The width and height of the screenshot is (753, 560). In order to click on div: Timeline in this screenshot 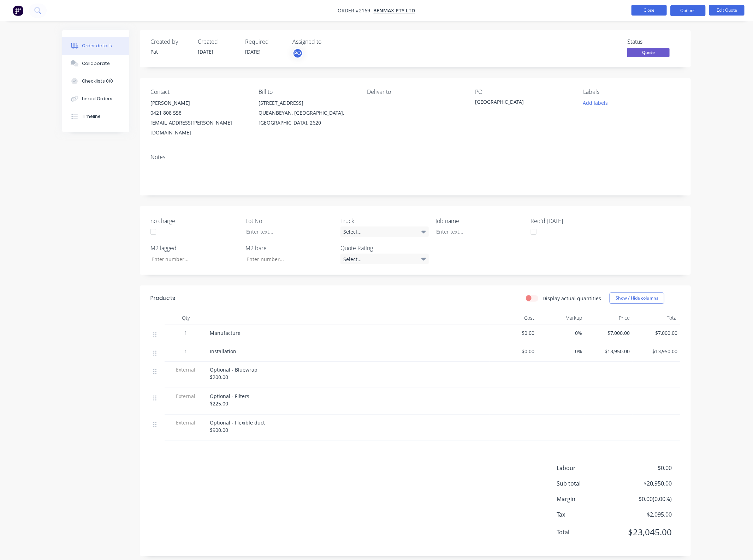, I will do `click(91, 116)`.